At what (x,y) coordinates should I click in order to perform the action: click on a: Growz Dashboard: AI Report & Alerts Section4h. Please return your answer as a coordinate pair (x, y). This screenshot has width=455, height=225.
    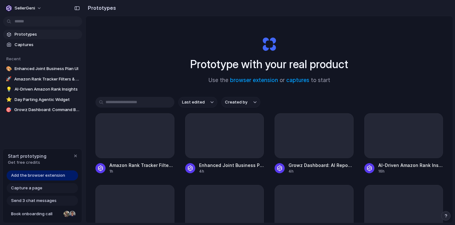
    Looking at the image, I should click on (314, 144).